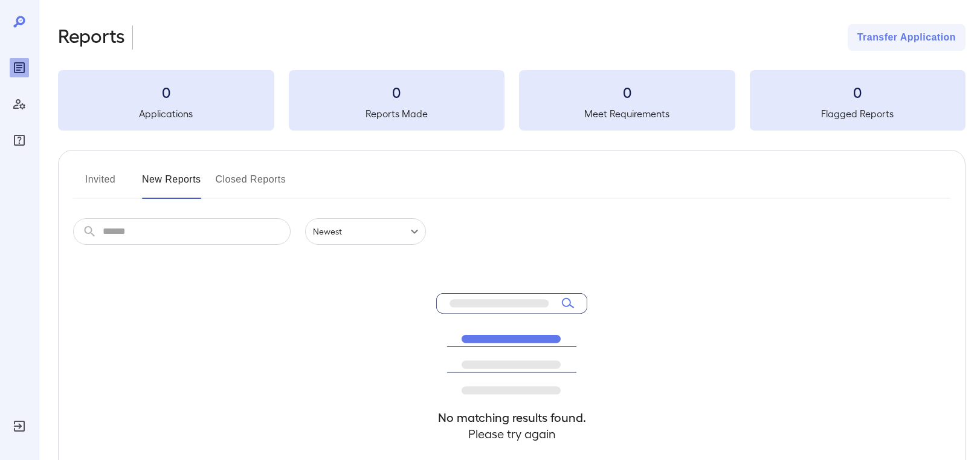 The width and height of the screenshot is (980, 460). What do you see at coordinates (906, 37) in the screenshot?
I see `button: Transfer Application` at bounding box center [906, 37].